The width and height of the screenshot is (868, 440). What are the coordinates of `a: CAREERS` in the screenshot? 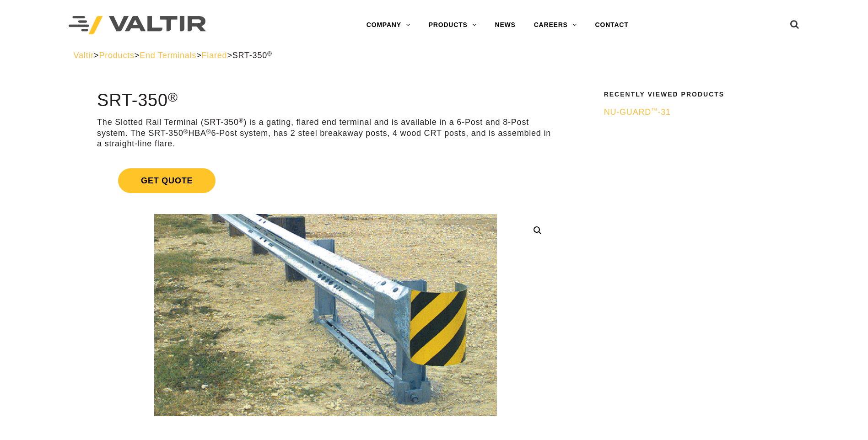 It's located at (556, 25).